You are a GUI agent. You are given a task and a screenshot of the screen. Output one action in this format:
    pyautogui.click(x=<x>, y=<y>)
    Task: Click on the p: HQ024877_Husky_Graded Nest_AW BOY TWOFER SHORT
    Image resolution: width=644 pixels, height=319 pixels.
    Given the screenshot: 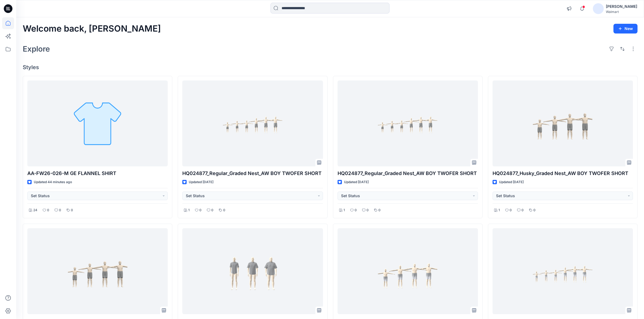 What is the action you would take?
    pyautogui.click(x=563, y=174)
    